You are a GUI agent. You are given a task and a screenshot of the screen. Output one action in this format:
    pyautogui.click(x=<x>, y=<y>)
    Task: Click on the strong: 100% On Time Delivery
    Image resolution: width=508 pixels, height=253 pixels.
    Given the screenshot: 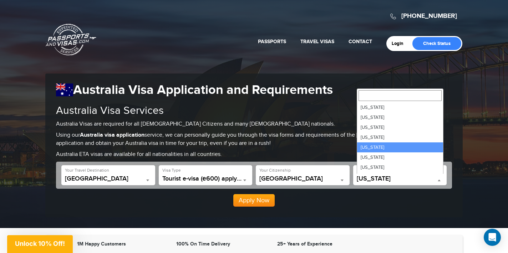 What is the action you would take?
    pyautogui.click(x=203, y=244)
    